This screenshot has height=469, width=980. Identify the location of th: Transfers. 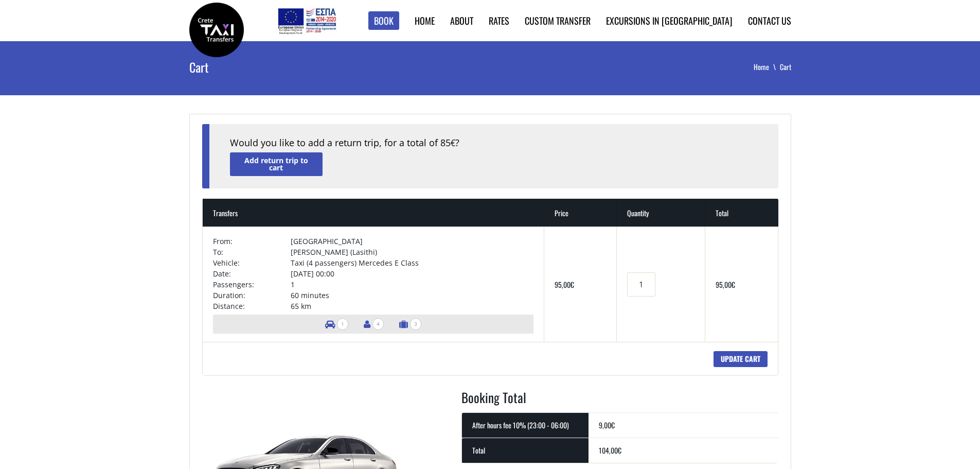
(373, 213).